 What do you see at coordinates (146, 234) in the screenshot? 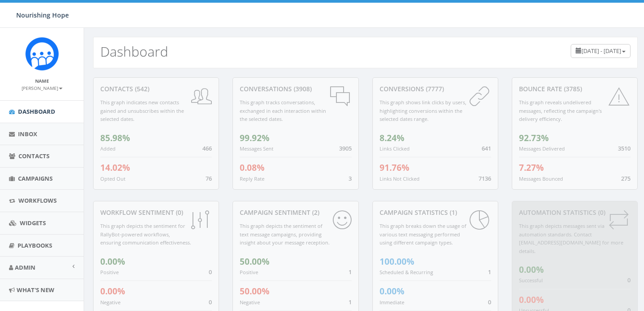
I see `small: This graph depicts the sentiment for RallyBot-powered workflows, ensuring communication effective...` at bounding box center [146, 234].